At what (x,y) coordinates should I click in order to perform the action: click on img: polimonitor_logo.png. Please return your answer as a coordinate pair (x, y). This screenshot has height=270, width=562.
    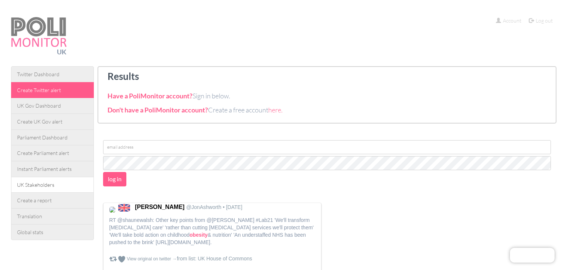
    Looking at the image, I should click on (39, 32).